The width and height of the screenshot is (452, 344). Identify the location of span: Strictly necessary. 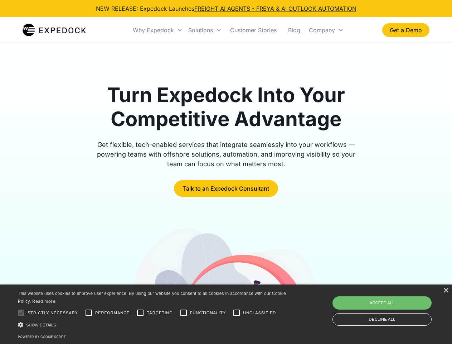
(53, 313).